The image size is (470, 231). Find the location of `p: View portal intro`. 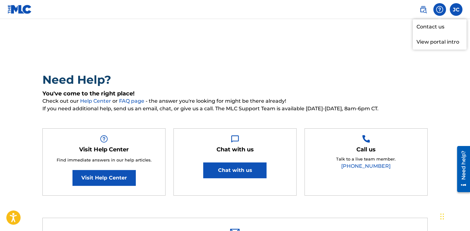

p: View portal intro is located at coordinates (440, 42).